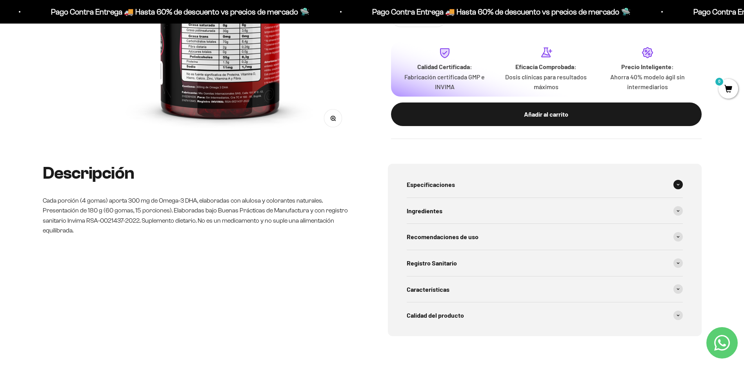 This screenshot has width=744, height=366. I want to click on mark: 0, so click(720, 82).